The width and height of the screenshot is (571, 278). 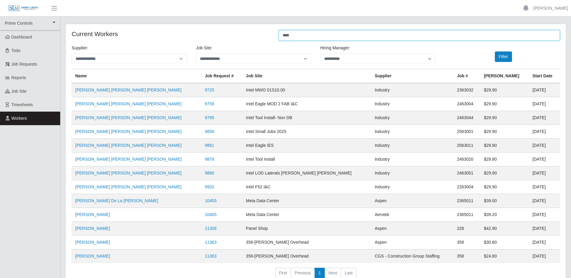 I want to click on td: CGS - Construction Group Staffing, so click(x=412, y=256).